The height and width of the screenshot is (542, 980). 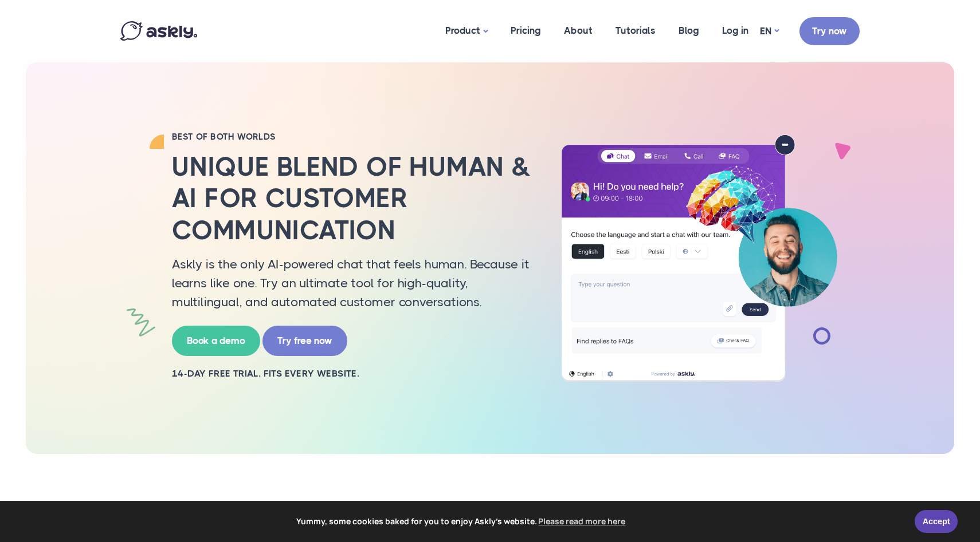 What do you see at coordinates (159, 31) in the screenshot?
I see `img: Askly` at bounding box center [159, 31].